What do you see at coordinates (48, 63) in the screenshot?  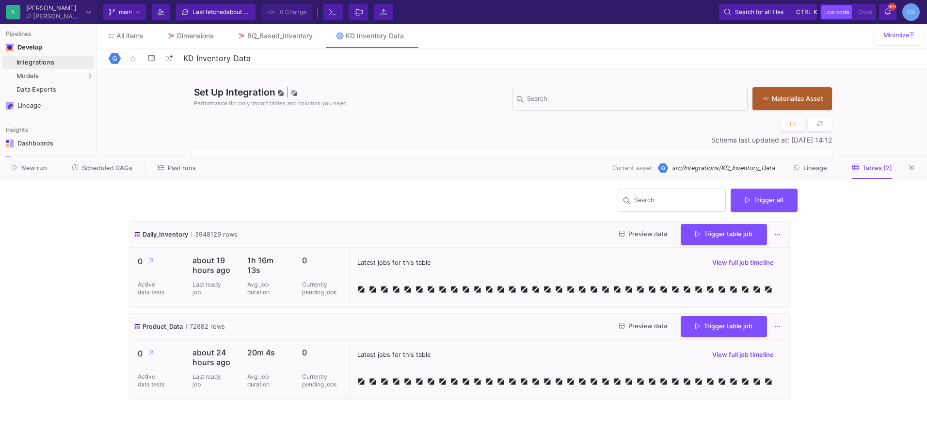 I see `a: Integrations` at bounding box center [48, 63].